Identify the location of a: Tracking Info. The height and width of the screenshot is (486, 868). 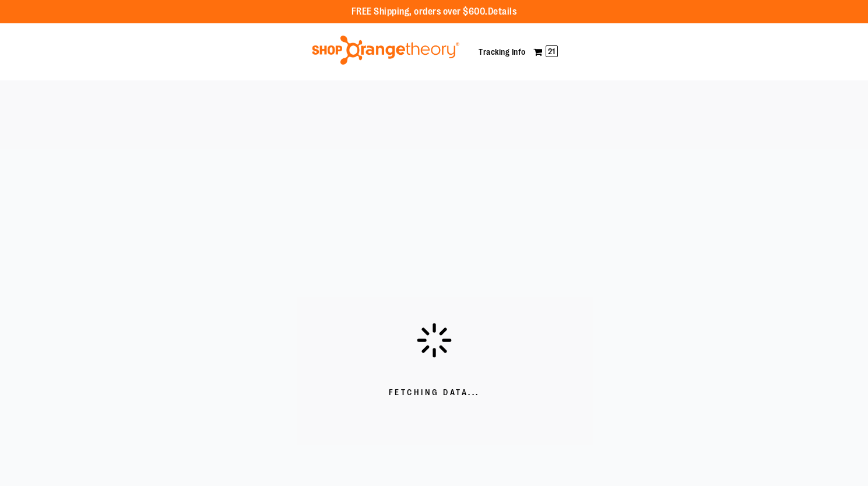
(502, 52).